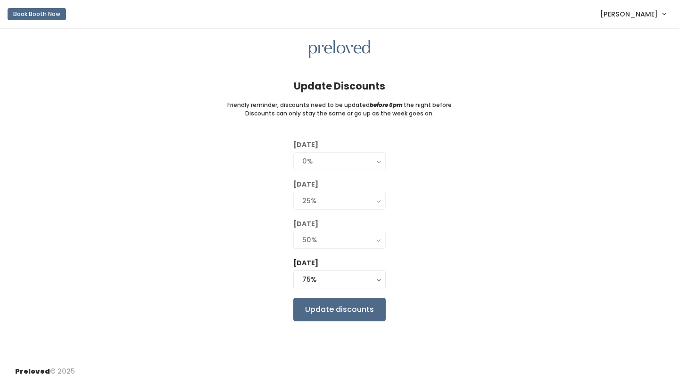  Describe the element at coordinates (339, 240) in the screenshot. I see `div: 50%` at that location.